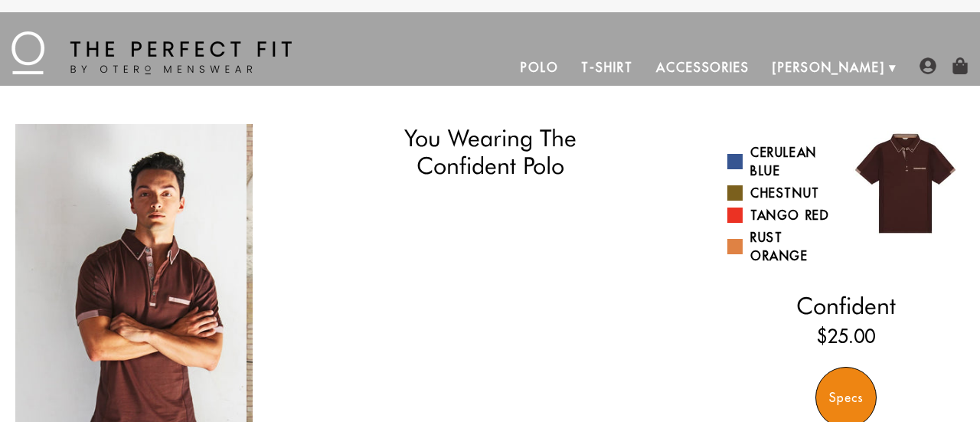  I want to click on a: Cerulean Blue, so click(781, 162).